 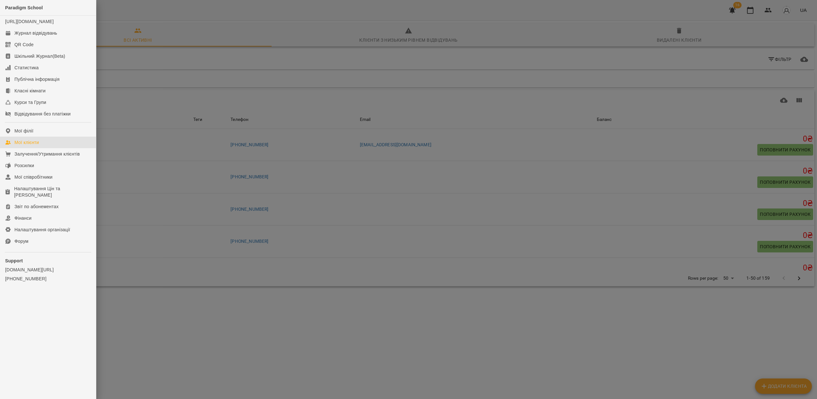 I want to click on div: Публічна інформація, so click(x=37, y=79).